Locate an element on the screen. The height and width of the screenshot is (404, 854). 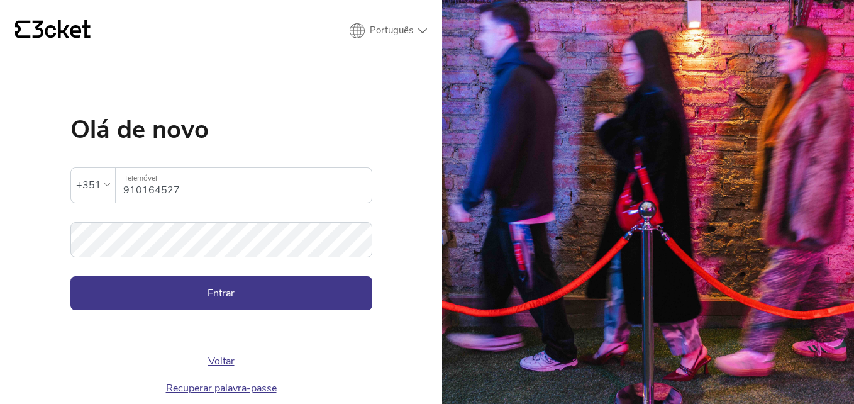
h1: Olá de novo is located at coordinates (221, 130).